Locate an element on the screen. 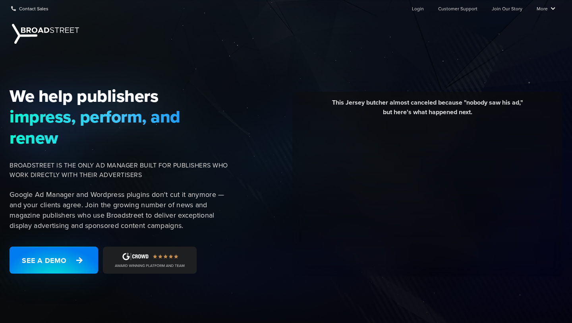 This screenshot has width=572, height=323. div: This Jersey butcher almost canceled because "nobody saw his ad," but here's what happened next. is located at coordinates (427, 110).